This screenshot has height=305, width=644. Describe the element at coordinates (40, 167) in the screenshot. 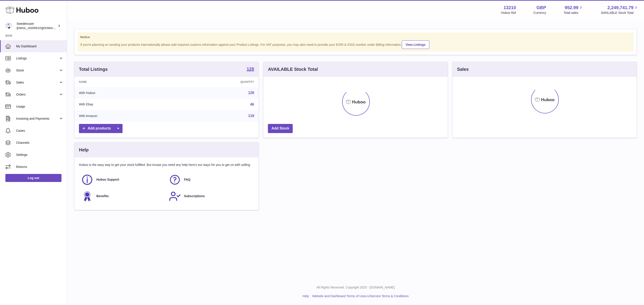

I see `span: Returns` at that location.